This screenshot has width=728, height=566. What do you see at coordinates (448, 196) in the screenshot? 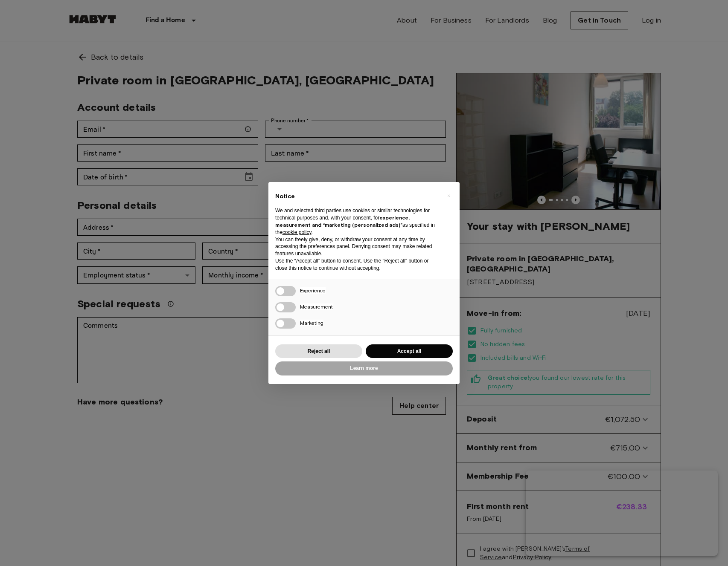
I see `button: Close this notice` at bounding box center [448, 196].